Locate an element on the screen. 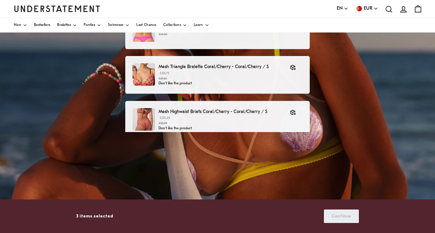 This screenshot has width=435, height=233. button: EN is located at coordinates (342, 9).